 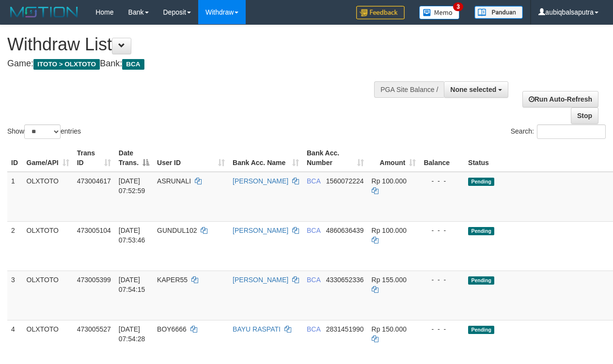 I want to click on span: Copy 4330652336 to clipboard, so click(x=345, y=280).